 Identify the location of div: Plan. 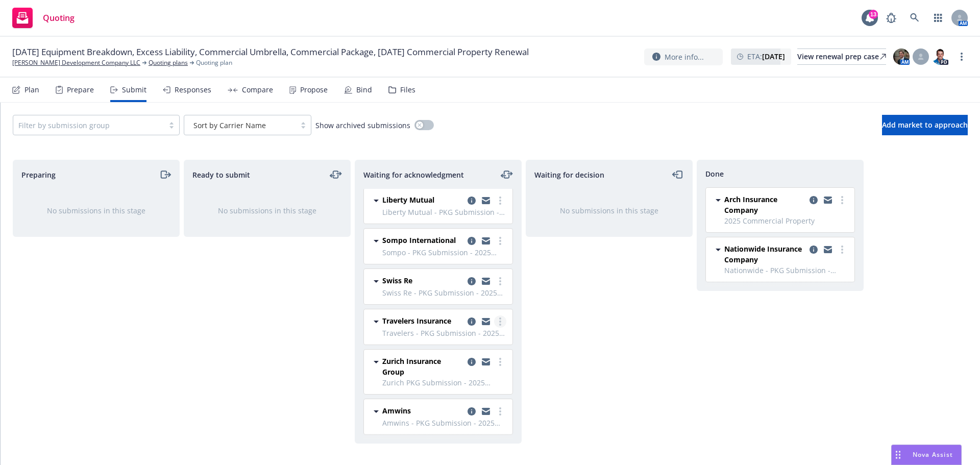
(31, 90).